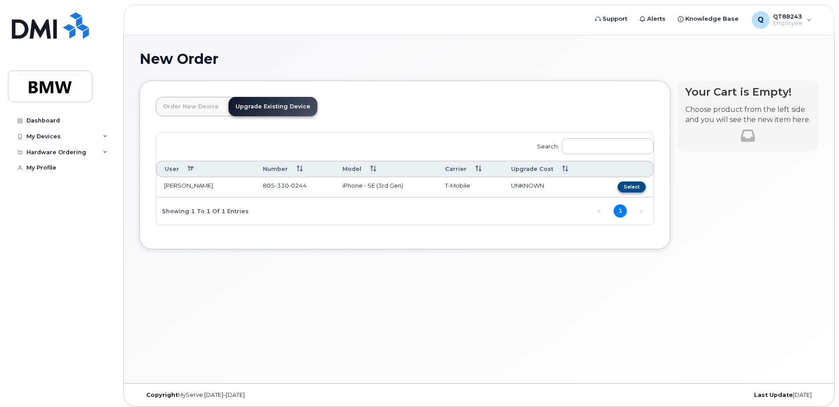 The image size is (839, 407). Describe the element at coordinates (282, 185) in the screenshot. I see `span: 330` at that location.